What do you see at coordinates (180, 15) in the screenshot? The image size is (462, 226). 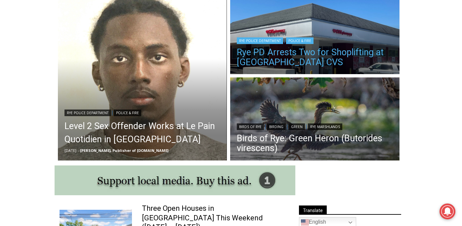 I see `img: s_800_d653096d-cda9-4b24-94f4-9ae0c7afa054.jpeg` at bounding box center [180, 15].